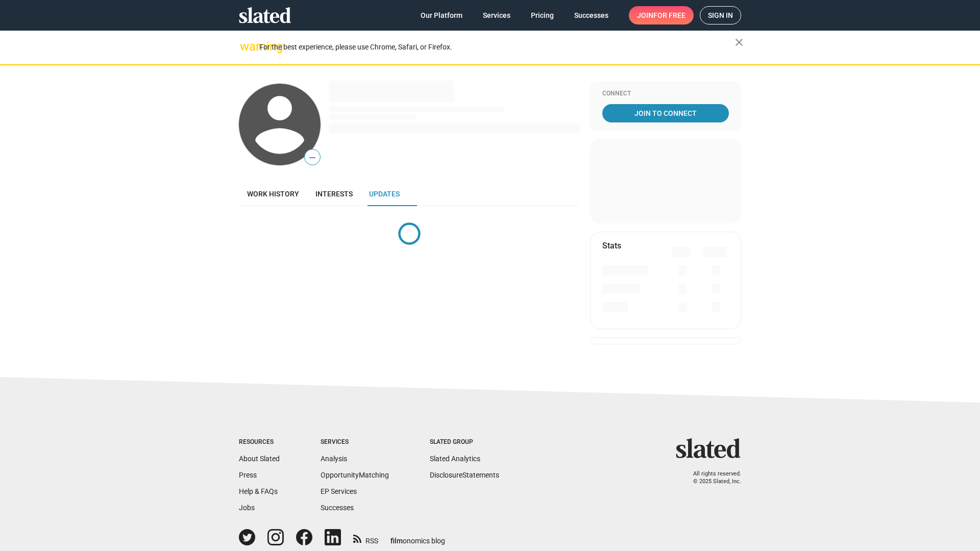  What do you see at coordinates (258, 492) in the screenshot?
I see `a: Help & FAQs` at bounding box center [258, 492].